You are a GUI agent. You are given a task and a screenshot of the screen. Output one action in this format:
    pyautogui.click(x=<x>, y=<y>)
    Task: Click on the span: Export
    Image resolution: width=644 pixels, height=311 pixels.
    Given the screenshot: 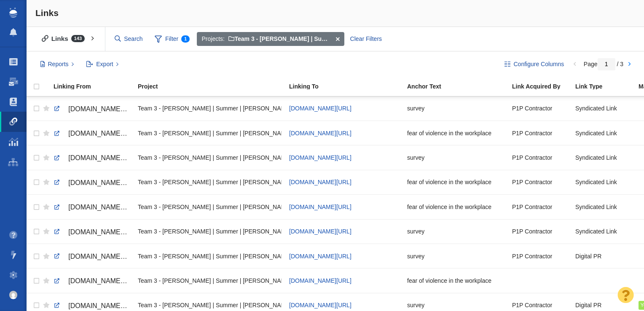 What is the action you would take?
    pyautogui.click(x=104, y=64)
    